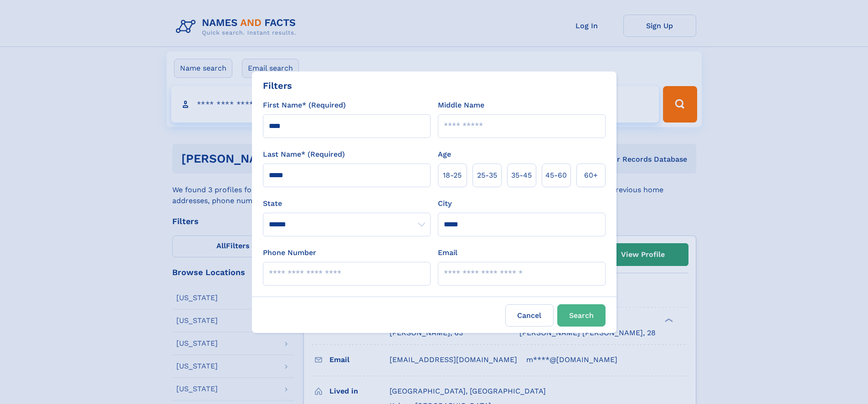  What do you see at coordinates (591, 176) in the screenshot?
I see `span: 60+` at bounding box center [591, 176].